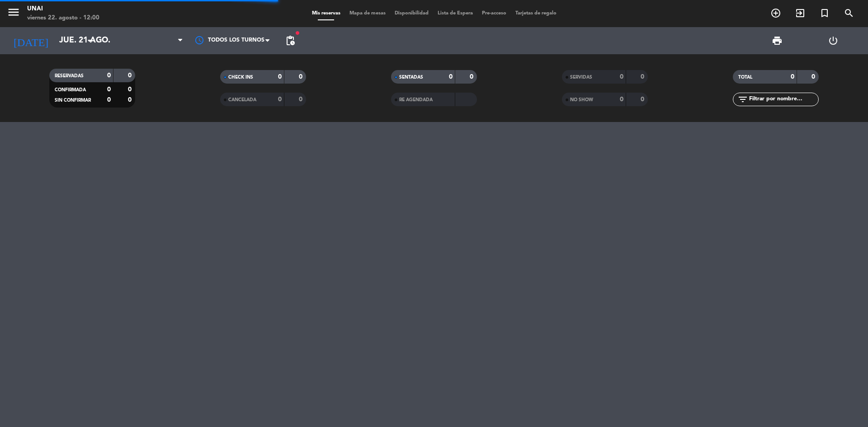 The image size is (868, 427). What do you see at coordinates (13, 13) in the screenshot?
I see `button: menu` at bounding box center [13, 13].